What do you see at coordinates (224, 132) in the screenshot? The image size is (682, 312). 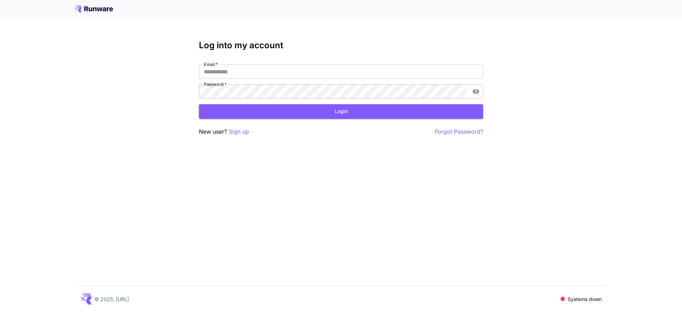 I see `p: New user?` at bounding box center [224, 132].